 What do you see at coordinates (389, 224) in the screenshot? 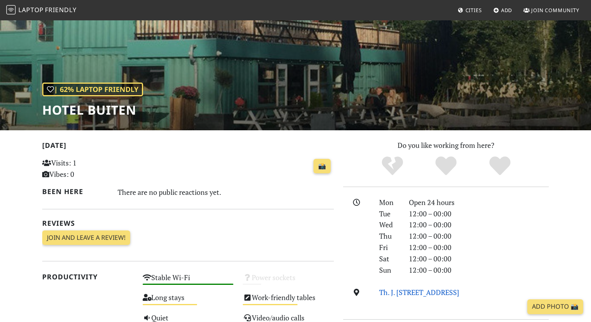
I see `div: Wed` at bounding box center [389, 224].